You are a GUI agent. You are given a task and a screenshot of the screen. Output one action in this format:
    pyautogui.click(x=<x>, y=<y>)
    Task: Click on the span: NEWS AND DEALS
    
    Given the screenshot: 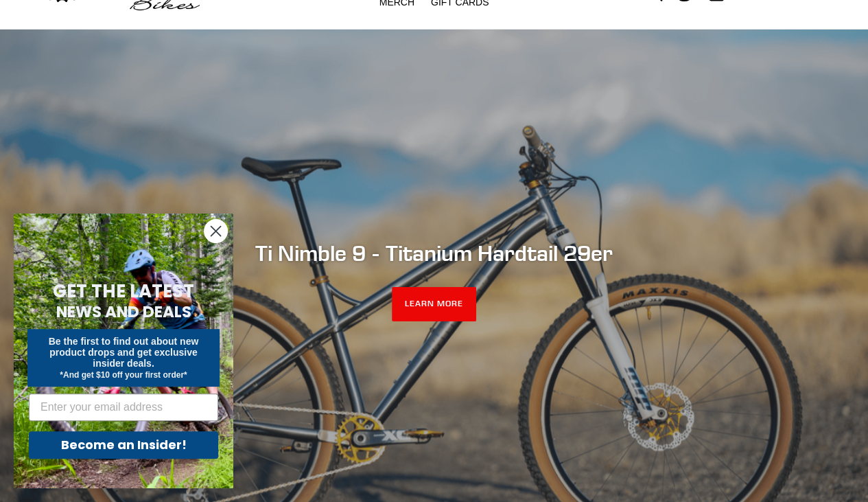 What is the action you would take?
    pyautogui.click(x=123, y=311)
    